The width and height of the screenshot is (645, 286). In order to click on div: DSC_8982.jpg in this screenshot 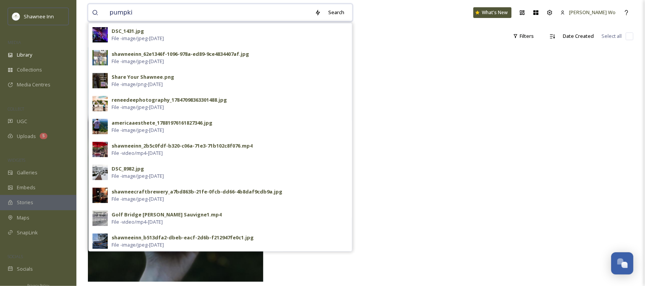, I will do `click(128, 169)`.